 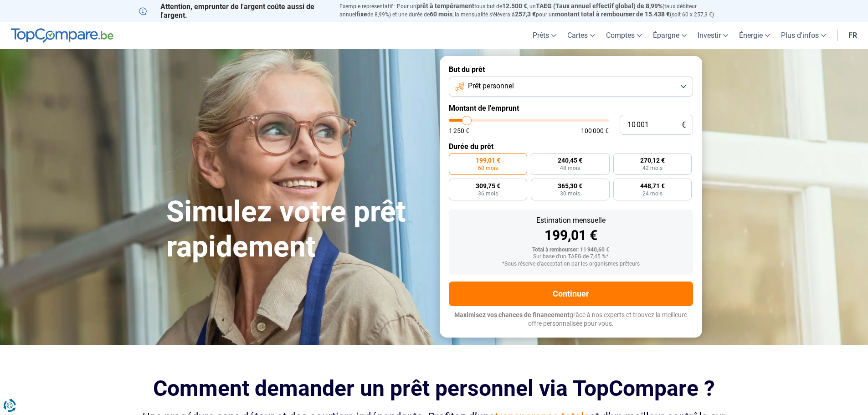 What do you see at coordinates (535, 10) in the screenshot?
I see `p: Exemple représentatif : Pour un tous but de , un (taux débiteur annuel de 8,99%) et une durée de ...` at bounding box center [535, 10].